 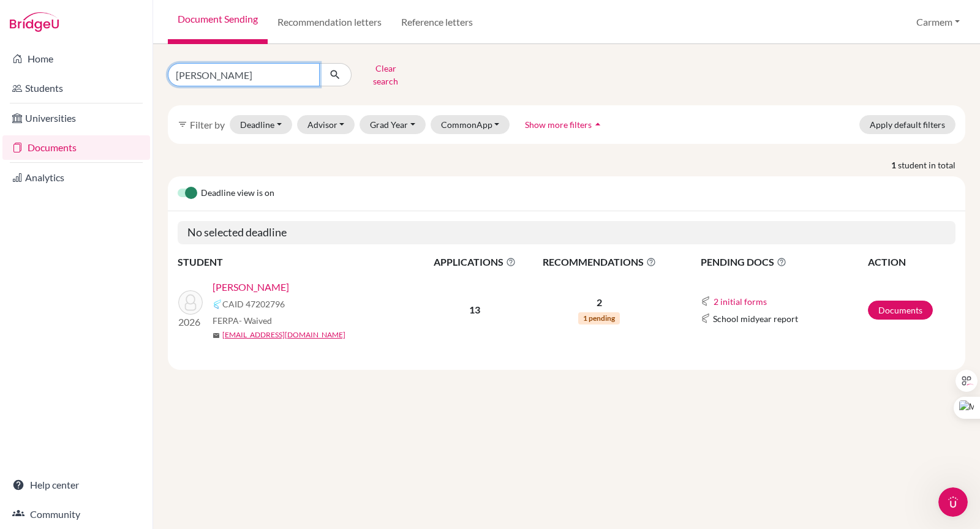 What do you see at coordinates (599, 302) in the screenshot?
I see `p: 2` at bounding box center [599, 302].